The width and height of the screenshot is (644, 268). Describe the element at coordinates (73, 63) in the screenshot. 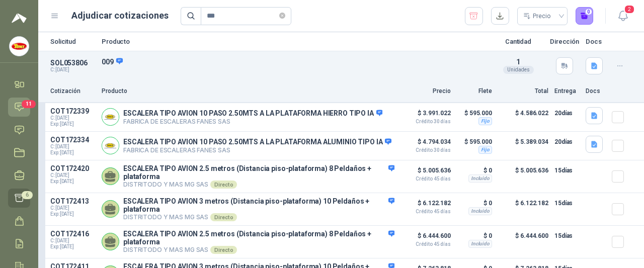

I see `p: SOL053806` at that location.